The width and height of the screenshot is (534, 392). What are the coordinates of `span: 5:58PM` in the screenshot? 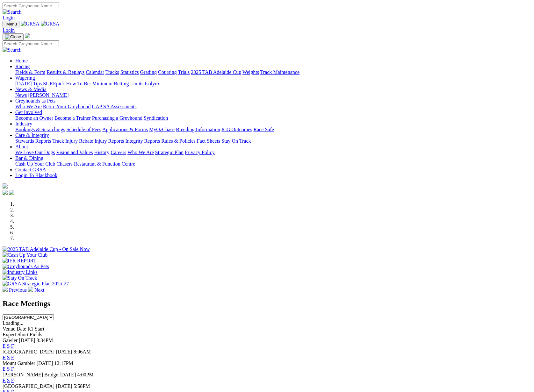 It's located at (82, 386).